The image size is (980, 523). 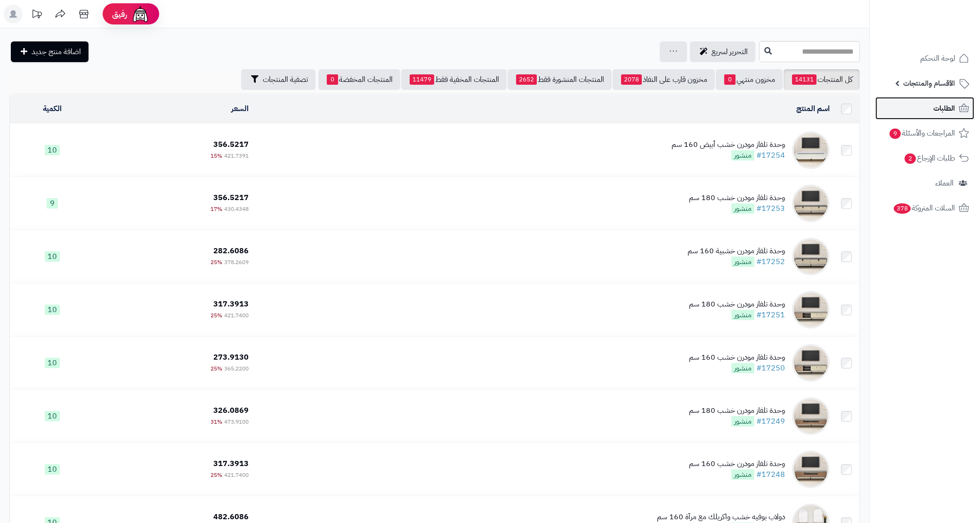 I want to click on span: 378.2609, so click(x=236, y=262).